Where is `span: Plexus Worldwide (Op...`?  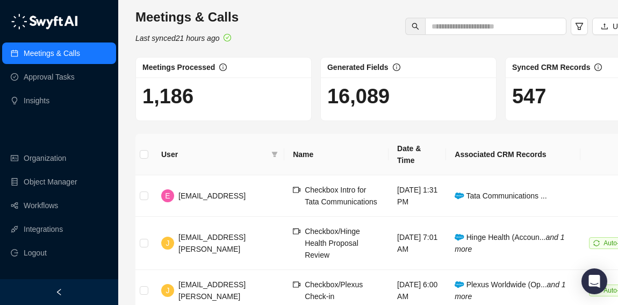 span: Plexus Worldwide (Op... is located at coordinates (510, 290).